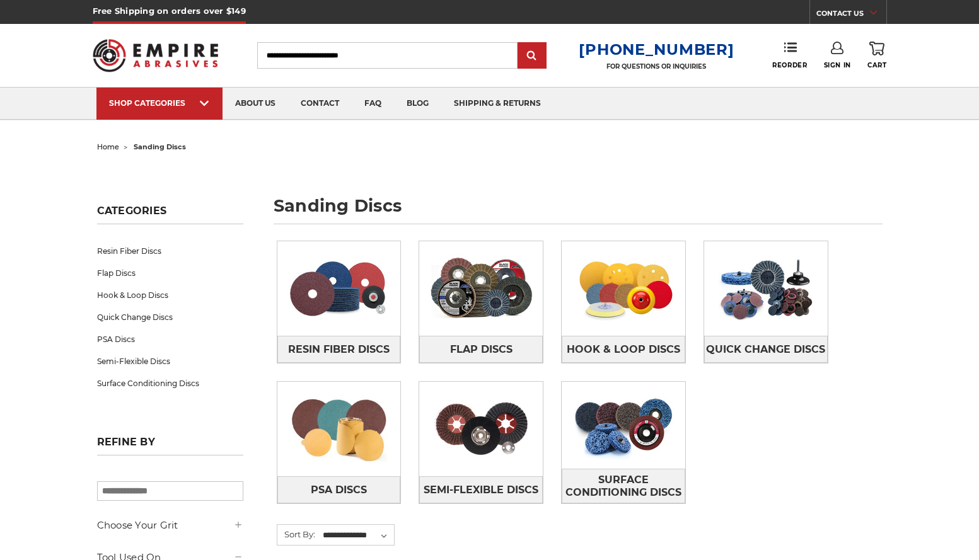 The height and width of the screenshot is (560, 979). Describe the element at coordinates (789, 65) in the screenshot. I see `span: Reorder` at that location.